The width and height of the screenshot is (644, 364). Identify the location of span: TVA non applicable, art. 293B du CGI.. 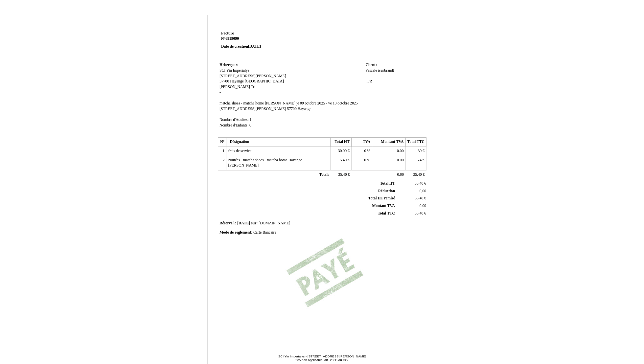
(322, 360).